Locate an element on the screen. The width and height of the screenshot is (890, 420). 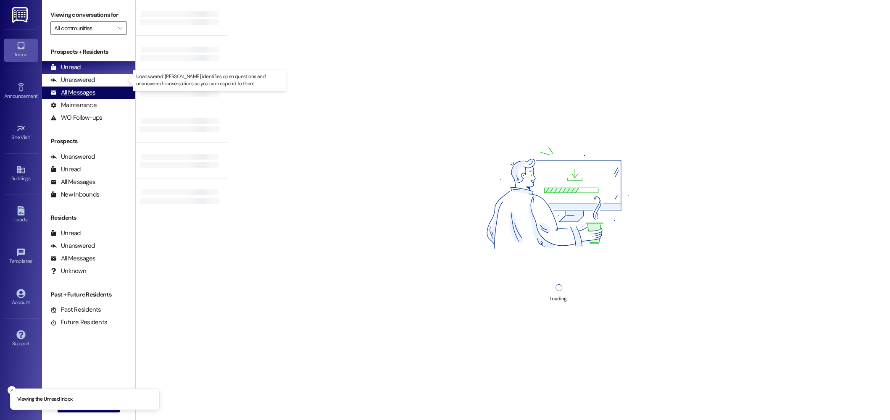
div: Future Residents is located at coordinates (79, 322).